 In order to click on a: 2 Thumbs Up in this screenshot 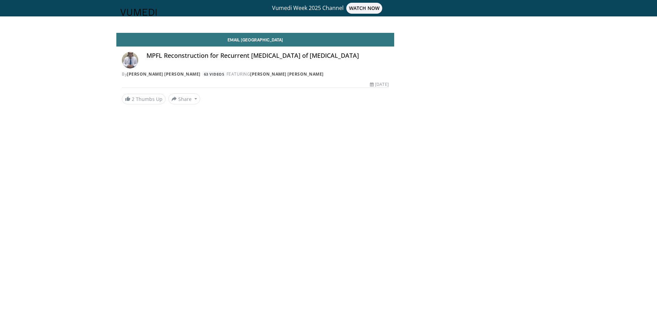, I will do `click(144, 99)`.